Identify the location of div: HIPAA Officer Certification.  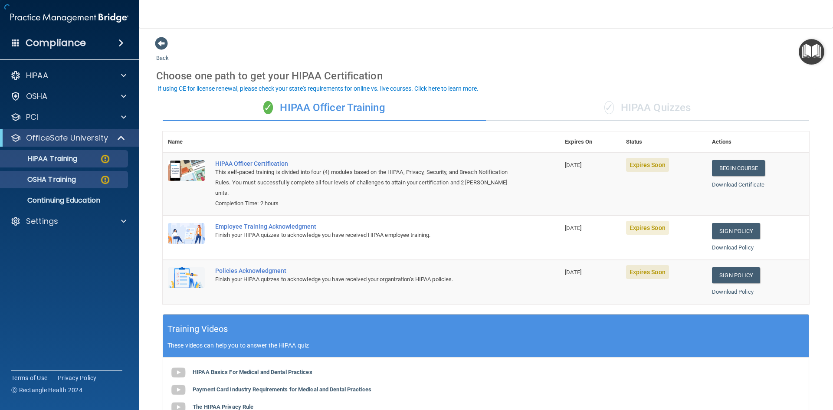
(366, 163).